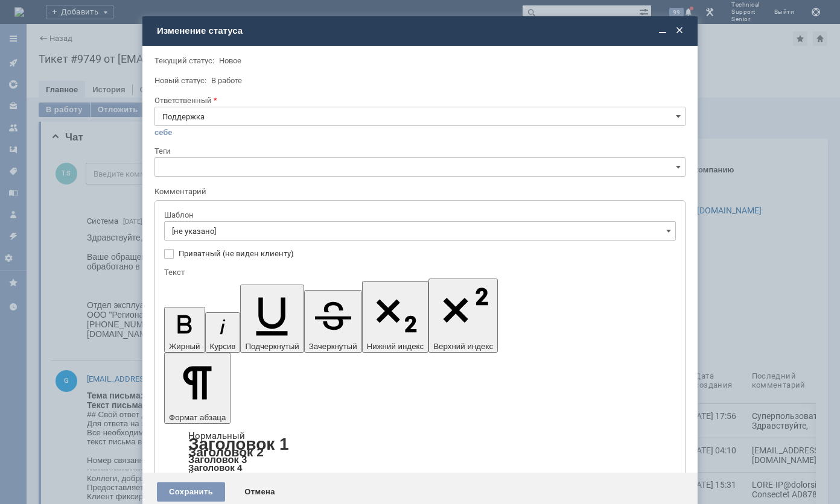 The image size is (840, 504). Describe the element at coordinates (218, 460) in the screenshot. I see `a: Заголовок 3` at that location.